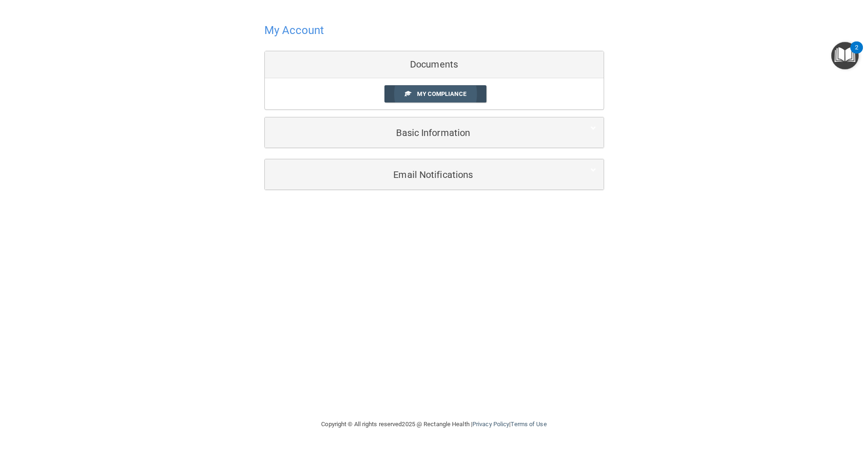 This screenshot has height=449, width=868. What do you see at coordinates (420, 133) in the screenshot?
I see `h5: Basic Information` at bounding box center [420, 133].